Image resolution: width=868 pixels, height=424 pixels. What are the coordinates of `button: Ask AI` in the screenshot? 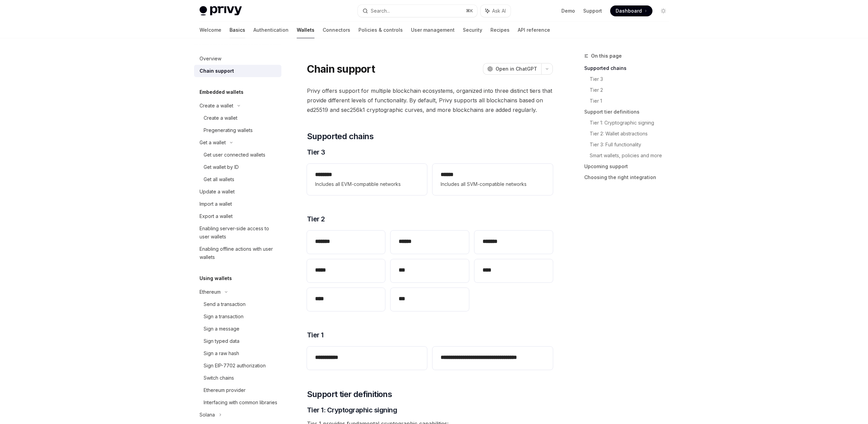 It's located at (496, 11).